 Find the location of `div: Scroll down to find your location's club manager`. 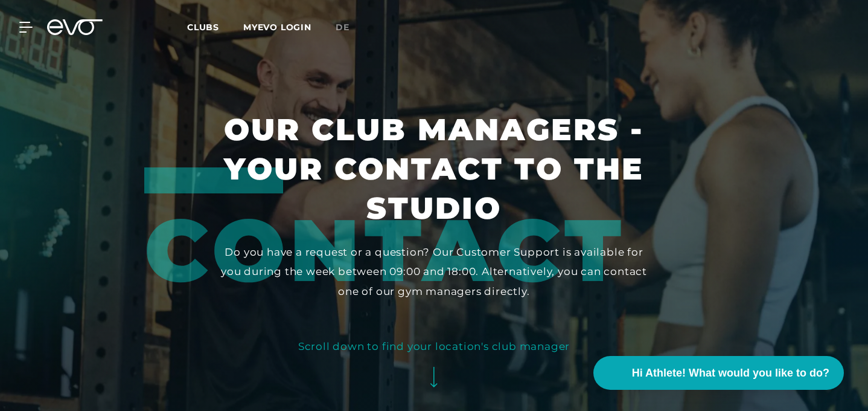

div: Scroll down to find your location's club manager is located at coordinates (434, 346).